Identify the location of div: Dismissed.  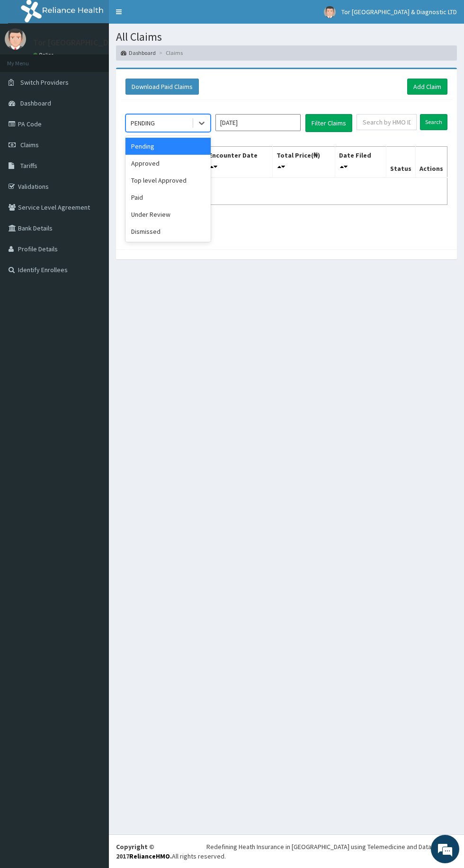
(168, 232).